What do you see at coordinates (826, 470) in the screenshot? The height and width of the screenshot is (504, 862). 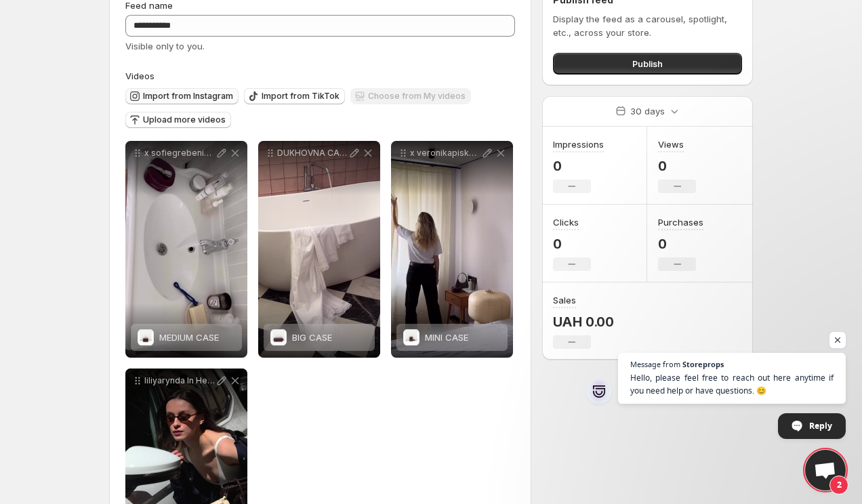 I see `a: Open chat` at bounding box center [826, 470].